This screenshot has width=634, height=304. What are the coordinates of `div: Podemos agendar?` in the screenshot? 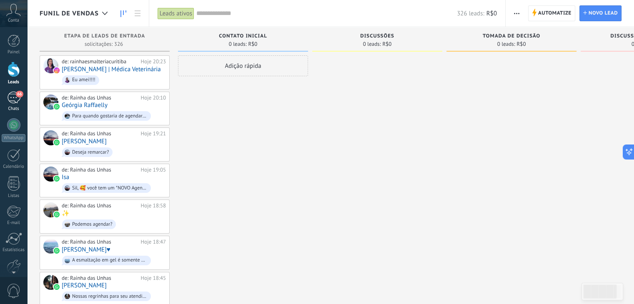 It's located at (92, 225).